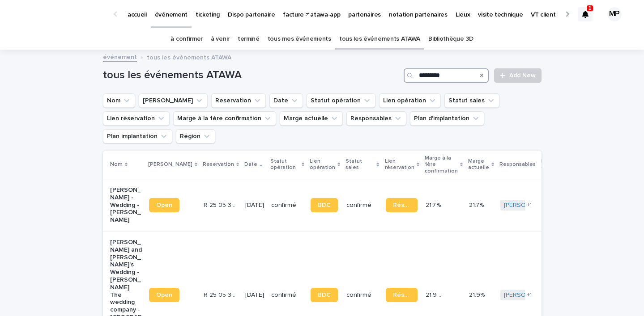 This screenshot has width=644, height=316. I want to click on p: 1, so click(590, 8).